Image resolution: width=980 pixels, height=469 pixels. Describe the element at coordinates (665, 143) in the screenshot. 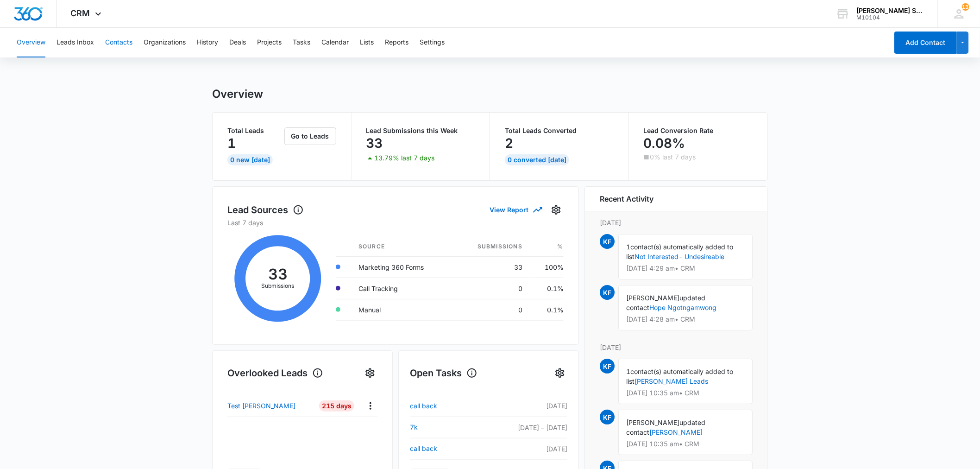

I see `p: 0.08%` at that location.